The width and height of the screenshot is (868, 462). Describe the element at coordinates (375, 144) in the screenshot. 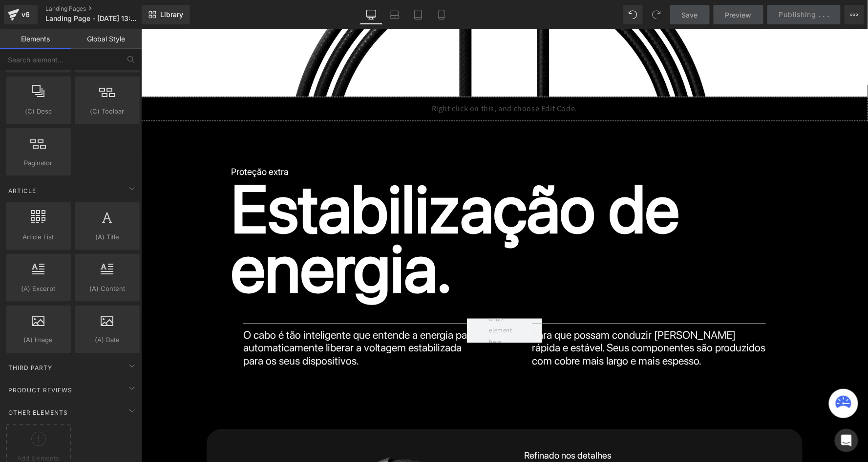

I see `p: Proteção extra` at that location.